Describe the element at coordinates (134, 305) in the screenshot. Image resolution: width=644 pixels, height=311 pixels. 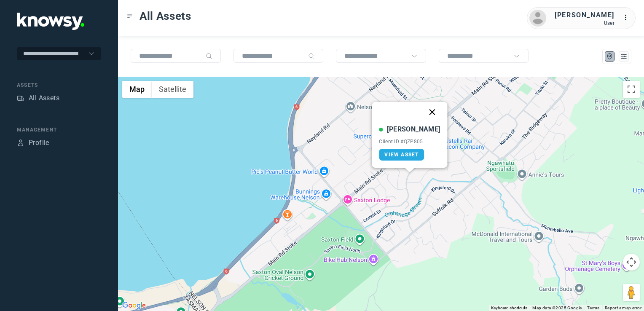
I see `a: Open this area in Google Maps (opens a new window)` at that location.